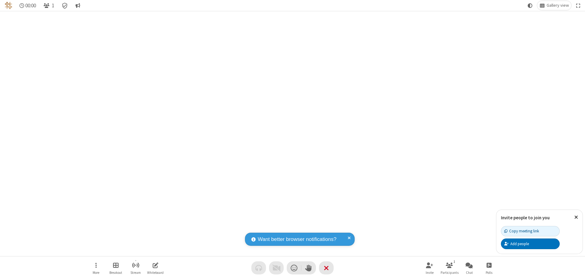 The width and height of the screenshot is (585, 279). Describe the element at coordinates (430, 268) in the screenshot. I see `button: Invite participants (⌘+Shift+I)` at that location.